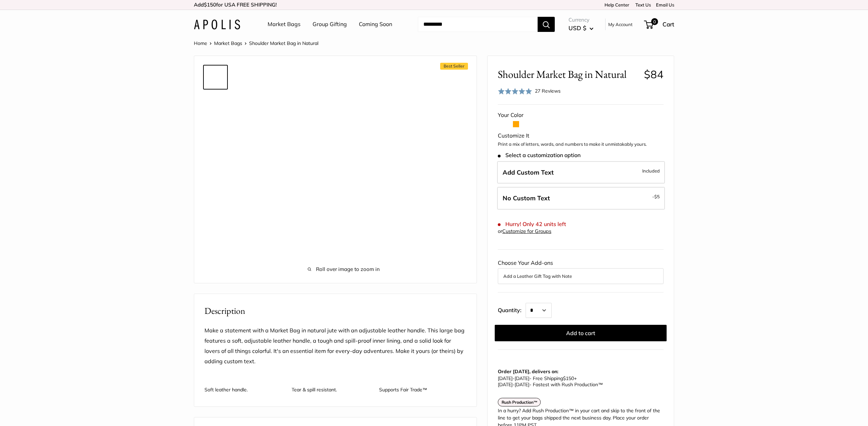  What do you see at coordinates (580, 136) in the screenshot?
I see `div: Customize It` at bounding box center [580, 136].